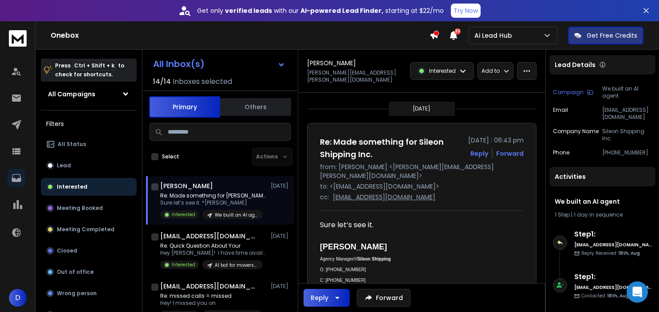 This screenshot has width=659, height=312. I want to click on strong: AI-powered Lead Finder,, so click(342, 11).